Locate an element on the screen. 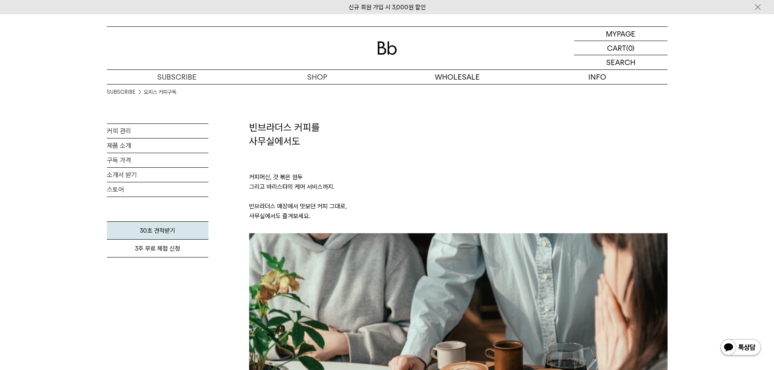 This screenshot has height=370, width=774. p: INFO is located at coordinates (597, 77).